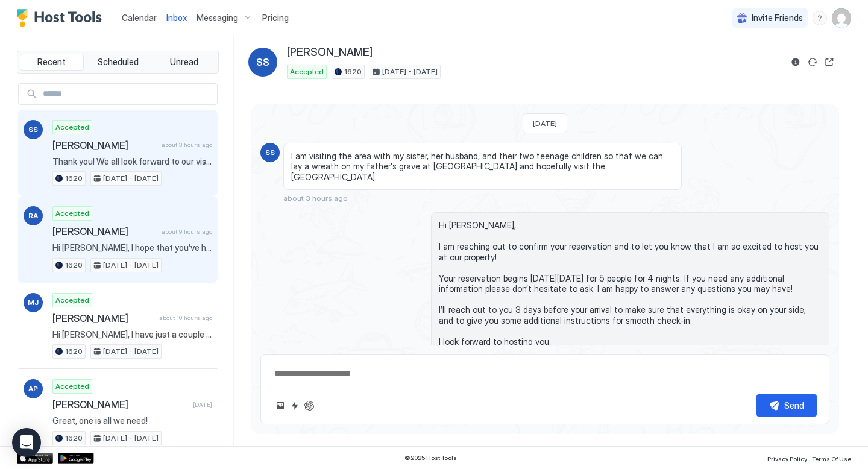 The image size is (868, 469). I want to click on a: Privacy Policy, so click(787, 457).